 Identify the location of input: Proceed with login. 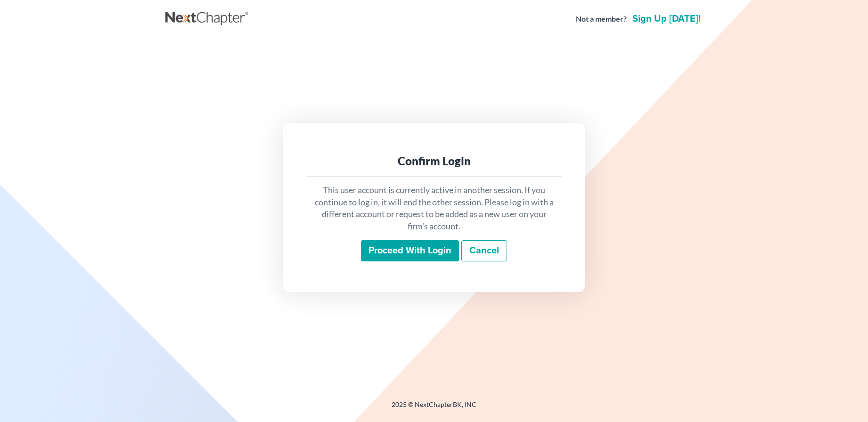
(410, 251).